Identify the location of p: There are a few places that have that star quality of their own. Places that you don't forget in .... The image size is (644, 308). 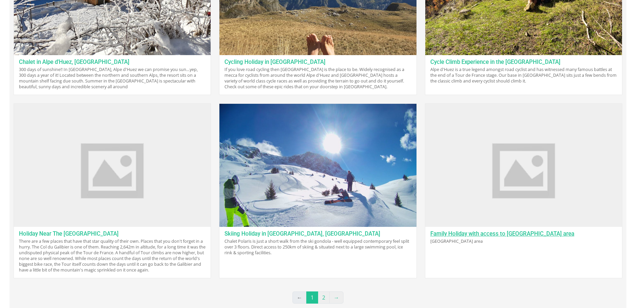
(112, 256).